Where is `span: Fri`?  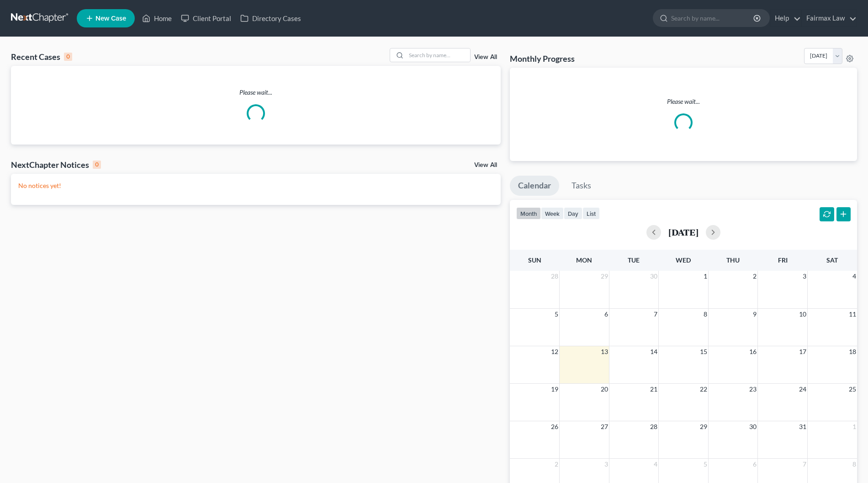
span: Fri is located at coordinates (782, 260).